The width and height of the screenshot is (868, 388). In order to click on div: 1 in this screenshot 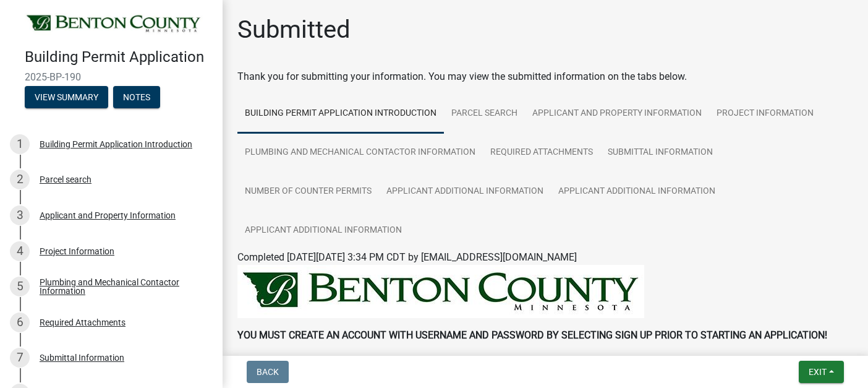, I will do `click(20, 144)`.